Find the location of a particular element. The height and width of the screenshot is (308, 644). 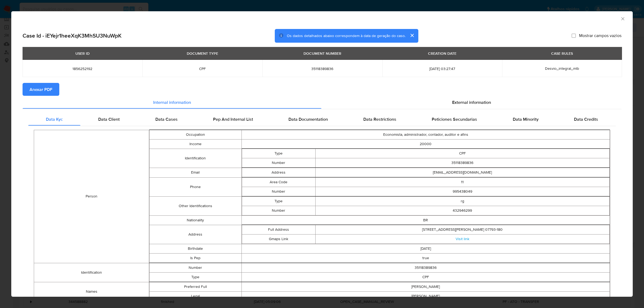

div: Detailed internal info is located at coordinates (322, 119).